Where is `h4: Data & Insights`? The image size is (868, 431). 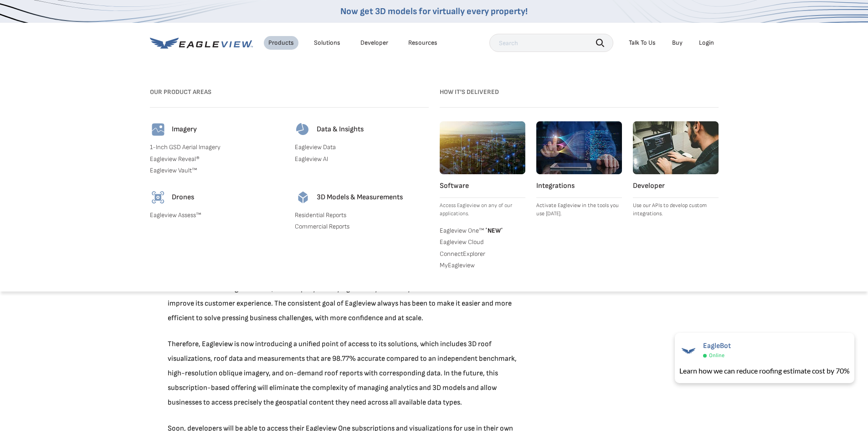 h4: Data & Insights is located at coordinates (340, 130).